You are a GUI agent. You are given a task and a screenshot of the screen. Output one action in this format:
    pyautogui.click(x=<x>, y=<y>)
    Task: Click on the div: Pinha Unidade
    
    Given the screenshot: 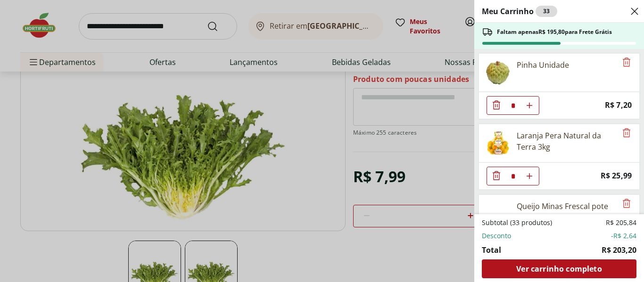 What is the action you would take?
    pyautogui.click(x=543, y=65)
    